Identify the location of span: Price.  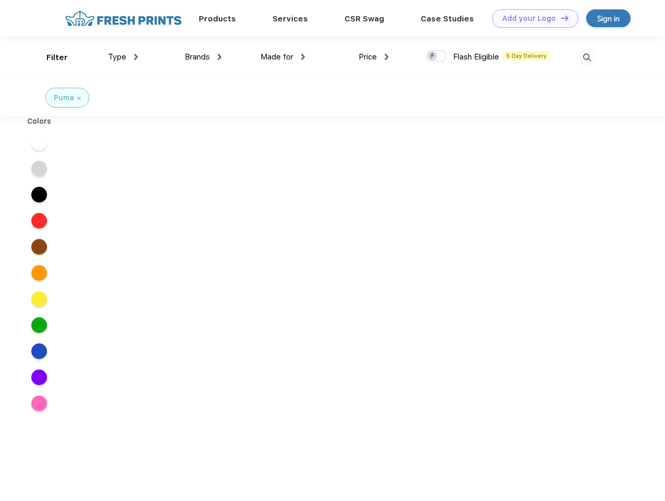
(367, 57).